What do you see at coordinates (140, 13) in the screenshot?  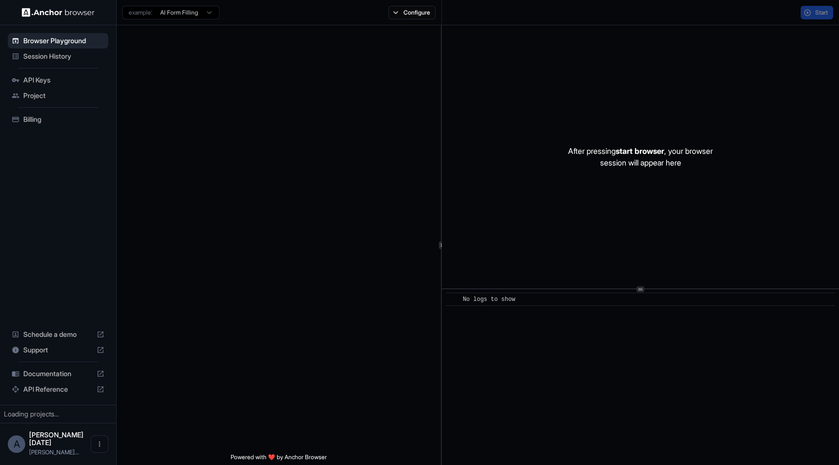 I see `span: example:` at bounding box center [140, 13].